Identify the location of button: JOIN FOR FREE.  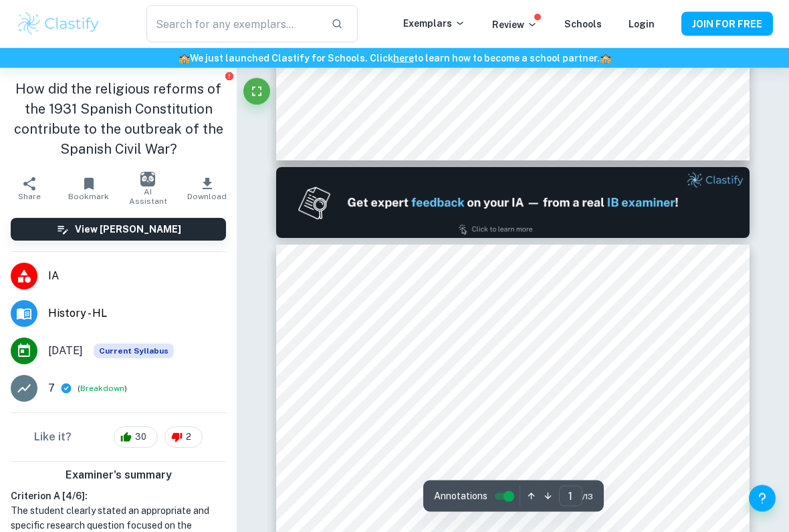
(727, 24).